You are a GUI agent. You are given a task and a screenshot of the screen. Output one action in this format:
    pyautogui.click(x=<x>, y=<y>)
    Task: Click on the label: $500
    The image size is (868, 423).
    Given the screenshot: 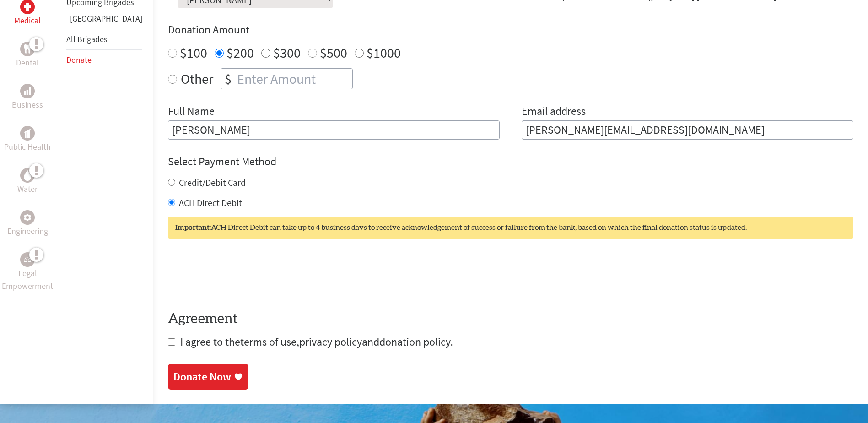 What is the action you would take?
    pyautogui.click(x=334, y=53)
    